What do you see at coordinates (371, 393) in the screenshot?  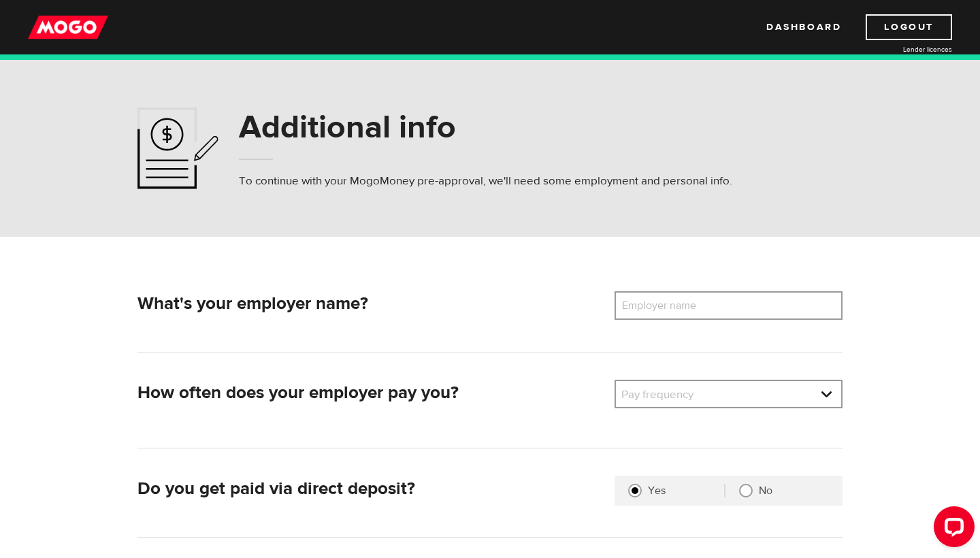 I see `h2: How often does your employer pay you?` at bounding box center [371, 393].